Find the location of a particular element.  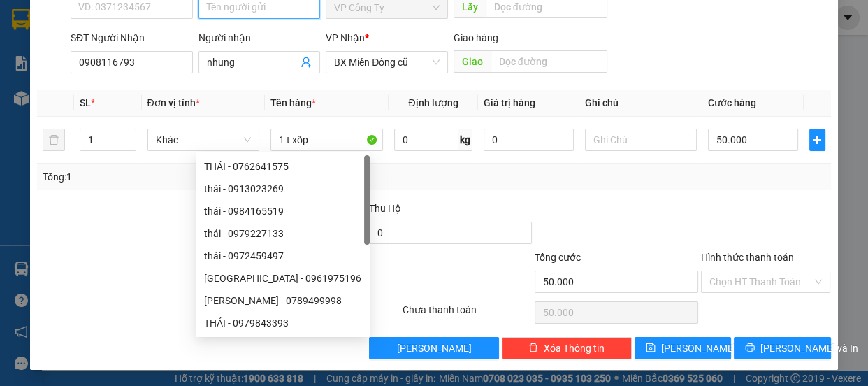

span: delete is located at coordinates (533, 348).